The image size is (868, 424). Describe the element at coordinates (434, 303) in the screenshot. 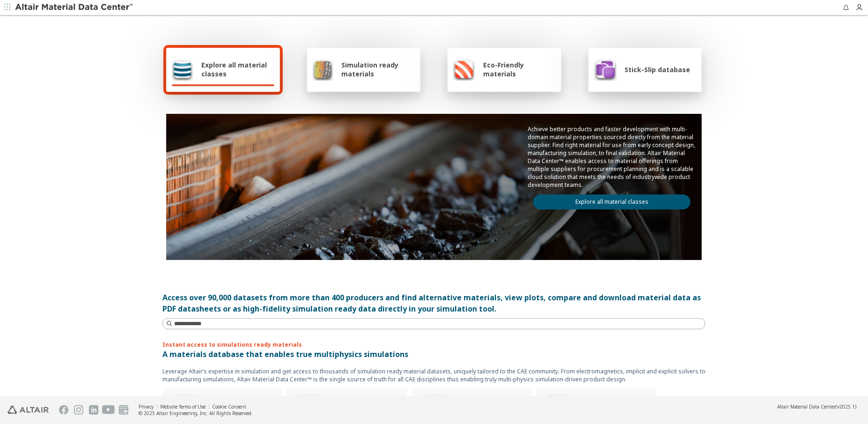

I see `div: Access over 90,000 datasets from more than 400 producers and find alternative materials, view plo...` at that location.